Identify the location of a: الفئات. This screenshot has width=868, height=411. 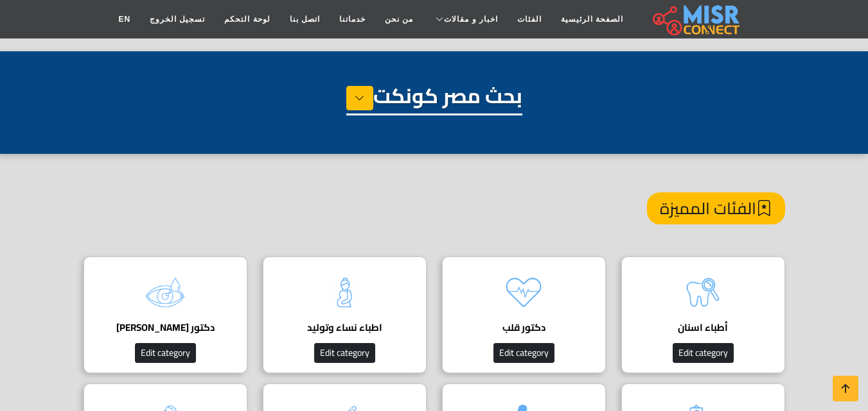
(529, 19).